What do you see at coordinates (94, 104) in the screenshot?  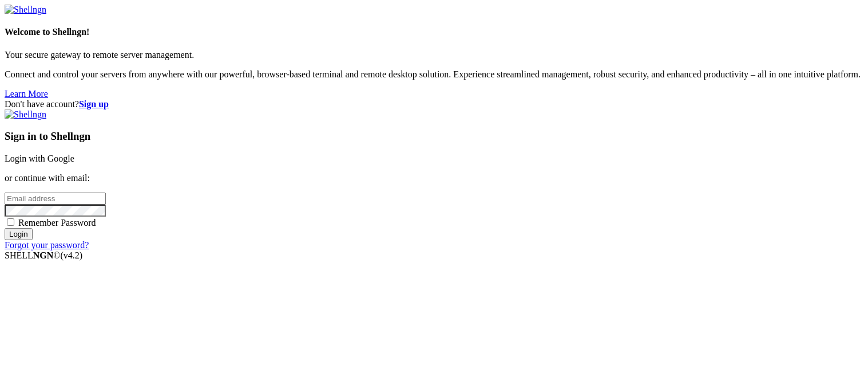 I see `strong: Sign up` at bounding box center [94, 104].